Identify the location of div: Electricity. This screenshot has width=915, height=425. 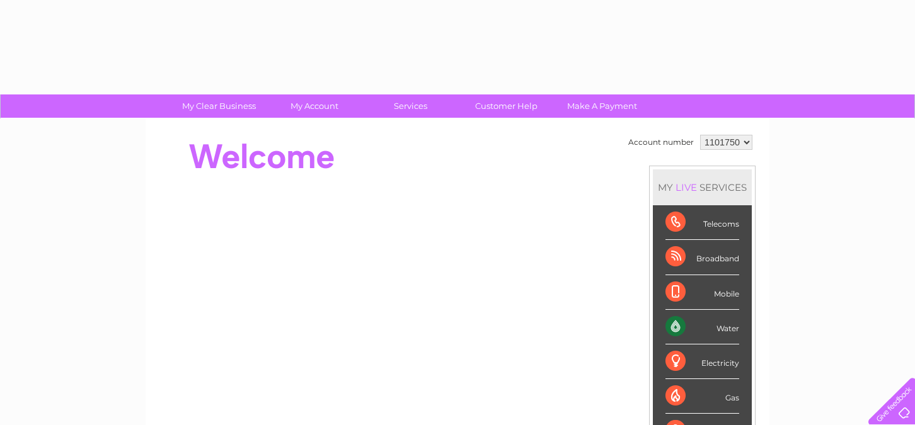
(702, 362).